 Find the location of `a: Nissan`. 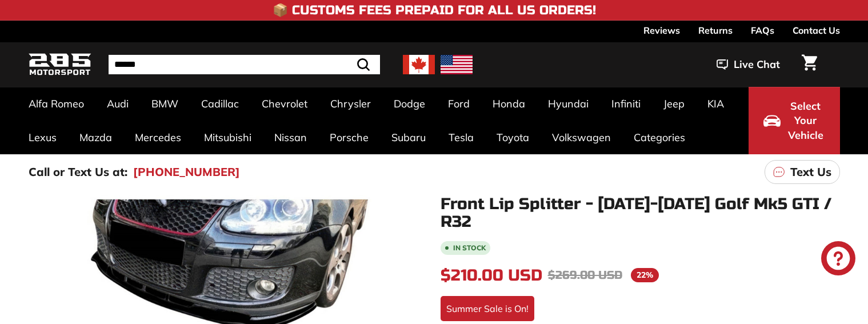

a: Nissan is located at coordinates (290, 137).